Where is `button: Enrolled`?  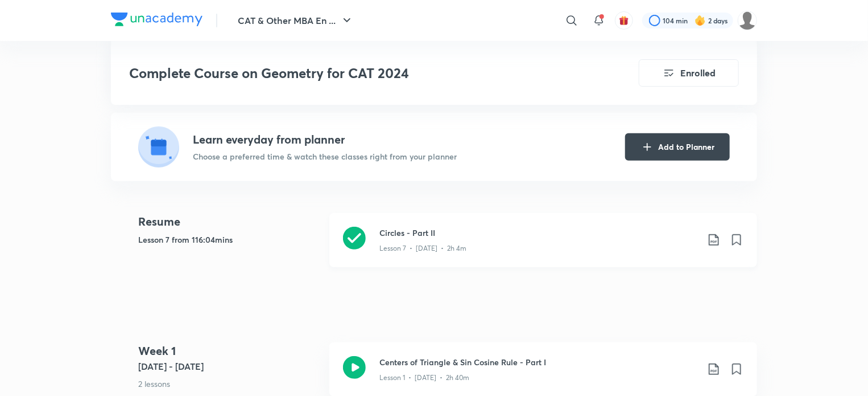 button: Enrolled is located at coordinates (689, 73).